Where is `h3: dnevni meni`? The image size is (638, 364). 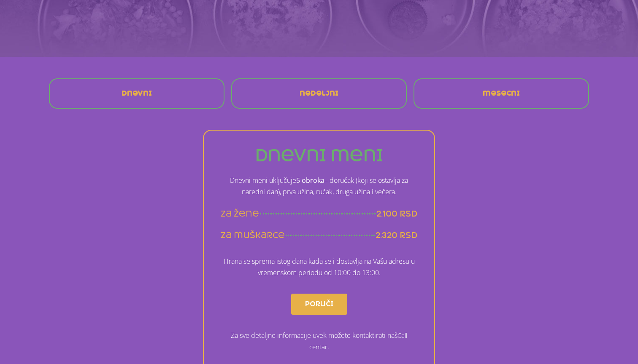 h3: dnevni meni is located at coordinates (319, 156).